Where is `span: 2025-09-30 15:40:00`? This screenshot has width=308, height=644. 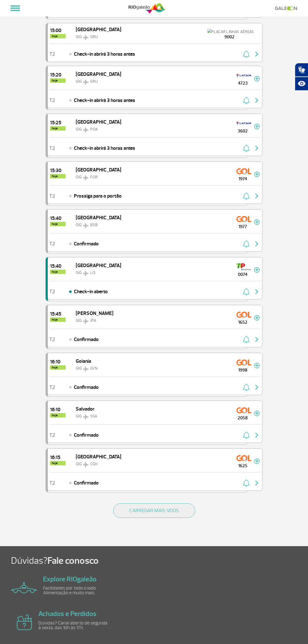 span: 2025-09-30 15:40:00 is located at coordinates (58, 219).